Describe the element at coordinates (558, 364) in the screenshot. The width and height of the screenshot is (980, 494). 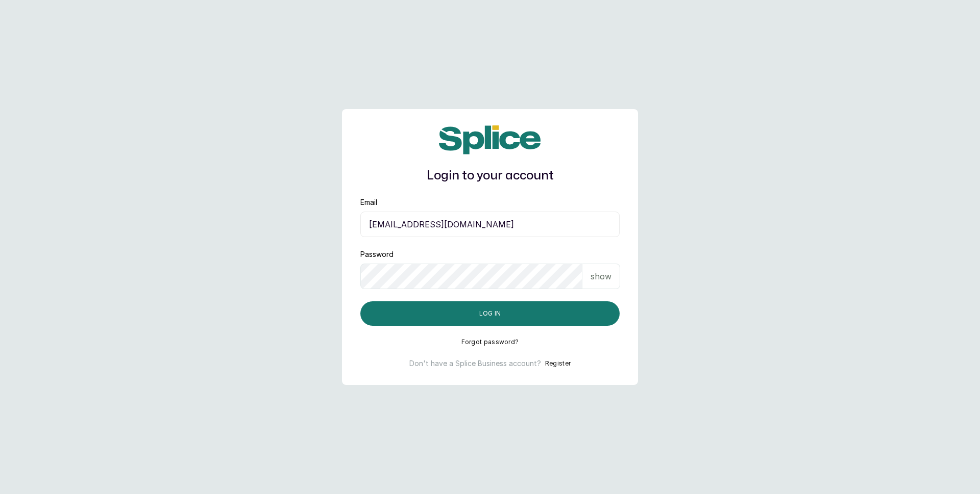
I see `button: Register` at that location.